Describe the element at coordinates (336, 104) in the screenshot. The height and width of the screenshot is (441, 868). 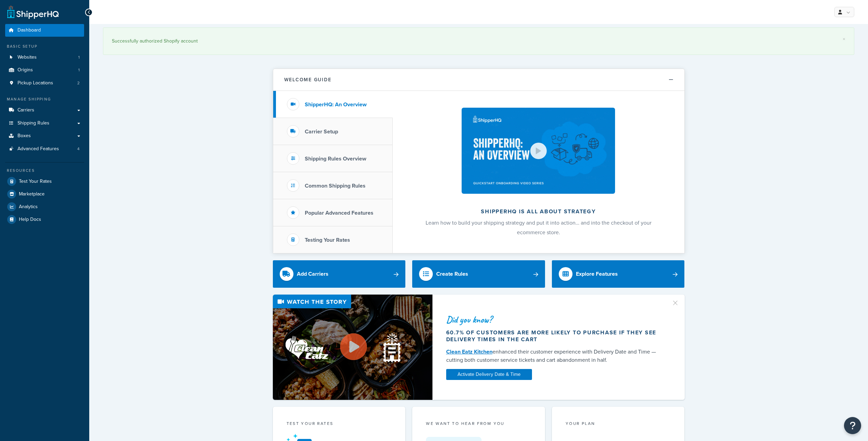
I see `h3: ShipperHQ: An Overview` at that location.